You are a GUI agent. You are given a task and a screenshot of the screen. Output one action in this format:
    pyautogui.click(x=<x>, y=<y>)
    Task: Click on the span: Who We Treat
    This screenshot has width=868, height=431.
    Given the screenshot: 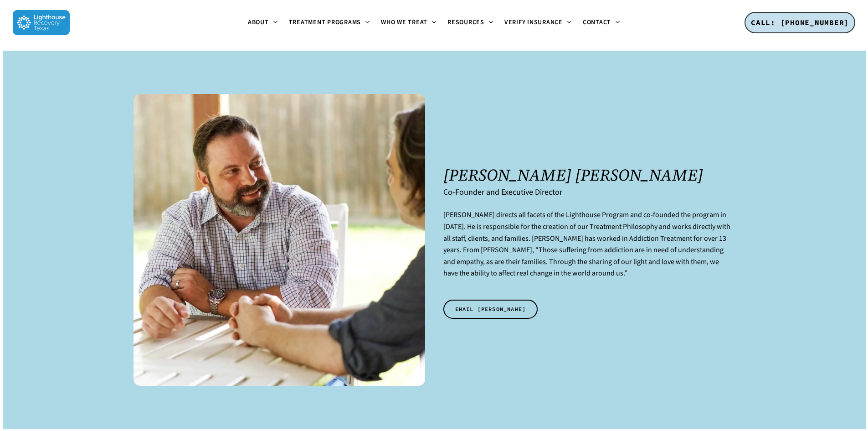 What is the action you would take?
    pyautogui.click(x=404, y=23)
    